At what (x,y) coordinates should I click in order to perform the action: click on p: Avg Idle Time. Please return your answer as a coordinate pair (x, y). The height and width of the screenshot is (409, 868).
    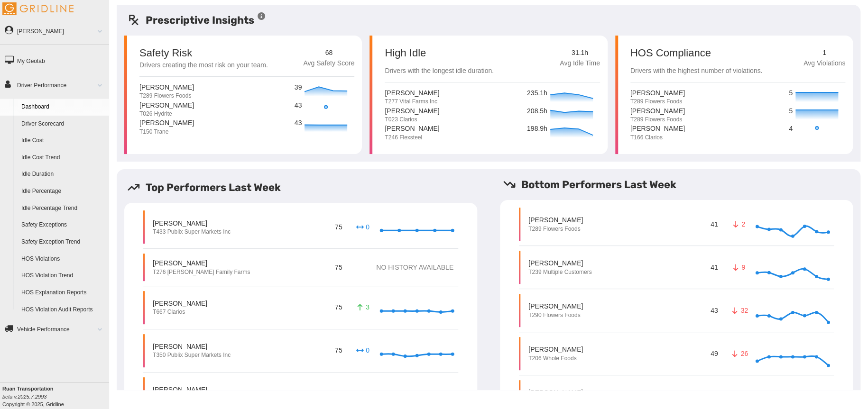
    Looking at the image, I should click on (580, 63).